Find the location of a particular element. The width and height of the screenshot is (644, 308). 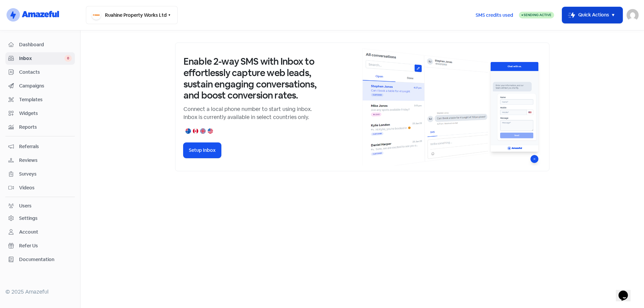

div: Settings is located at coordinates (28, 218).